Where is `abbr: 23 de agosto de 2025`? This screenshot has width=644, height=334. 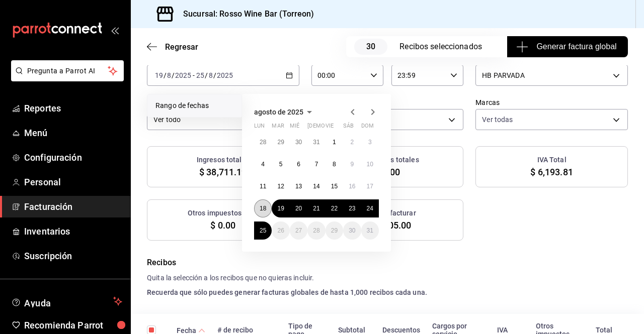
abbr: 23 de agosto de 2025 is located at coordinates (351, 209).